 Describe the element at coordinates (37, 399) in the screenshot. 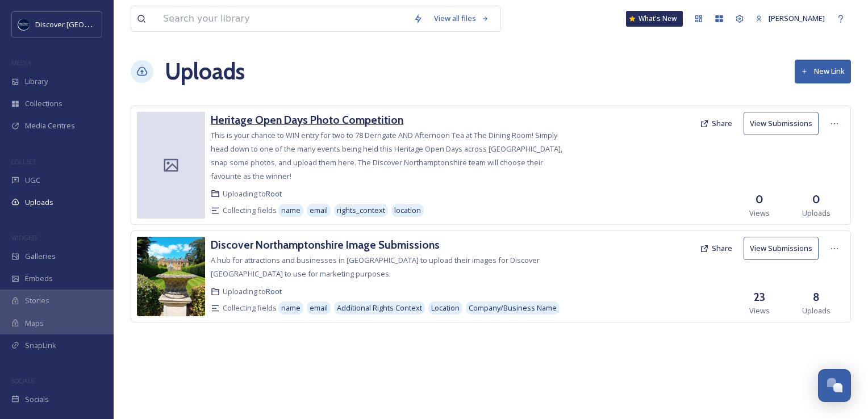

I see `span: Socials` at that location.